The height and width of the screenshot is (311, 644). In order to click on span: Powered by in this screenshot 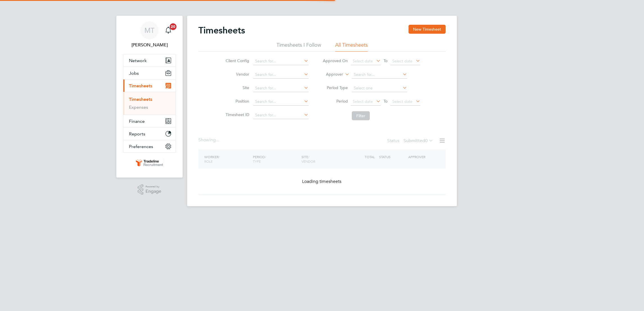, I will do `click(153, 187)`.